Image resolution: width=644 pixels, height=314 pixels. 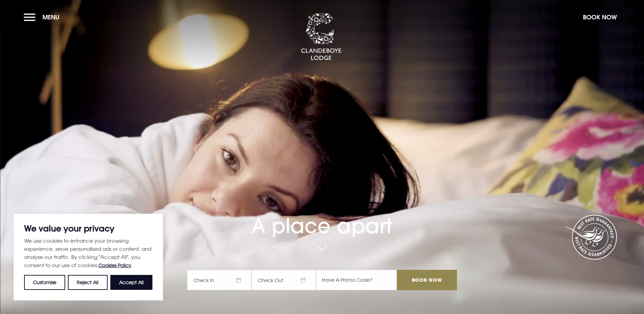 I want to click on button: Customise, so click(x=44, y=282).